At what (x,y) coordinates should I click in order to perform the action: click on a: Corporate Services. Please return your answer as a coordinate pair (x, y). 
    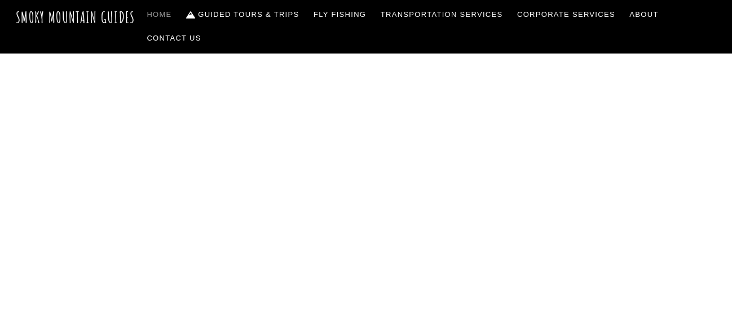
    Looking at the image, I should click on (566, 15).